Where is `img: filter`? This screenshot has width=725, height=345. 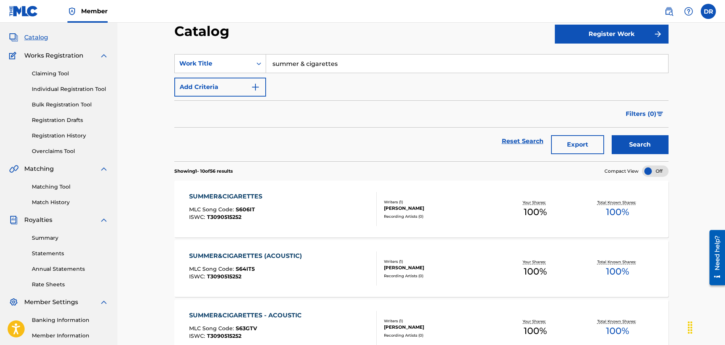
img: filter is located at coordinates (660, 114).